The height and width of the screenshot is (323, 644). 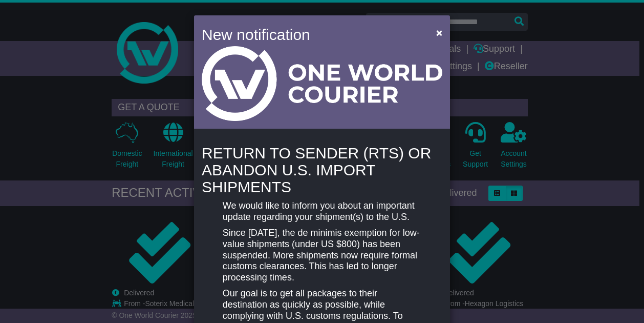 What do you see at coordinates (440, 32) in the screenshot?
I see `button: Close` at bounding box center [440, 32].